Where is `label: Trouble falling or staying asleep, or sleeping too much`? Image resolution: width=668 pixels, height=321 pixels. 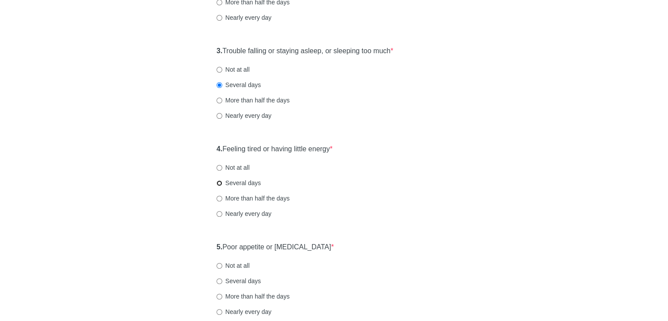
label: Trouble falling or staying asleep, or sleeping too much is located at coordinates (305, 51).